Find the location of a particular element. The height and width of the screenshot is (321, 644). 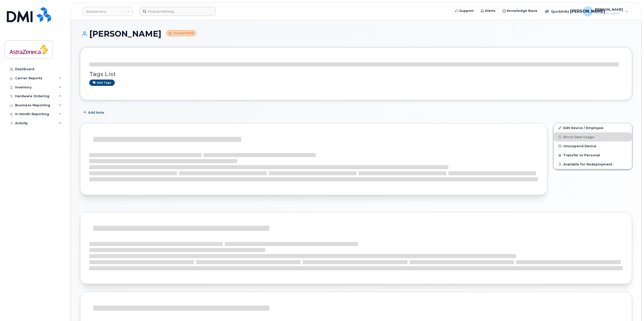

span: Unsuspend Device is located at coordinates (579, 146).